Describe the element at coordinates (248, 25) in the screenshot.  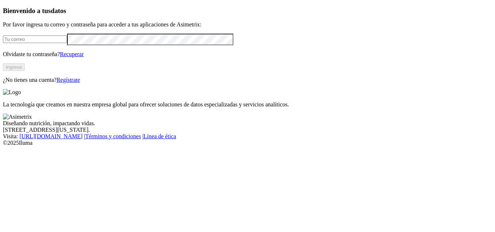
I see `p: Por favor ingresa tu correo y contraseña para acceder a tus aplicaciones de Asimetrix:` at that location.